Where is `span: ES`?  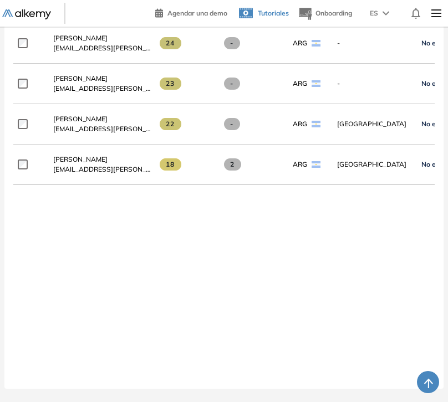
span: ES is located at coordinates (374, 13).